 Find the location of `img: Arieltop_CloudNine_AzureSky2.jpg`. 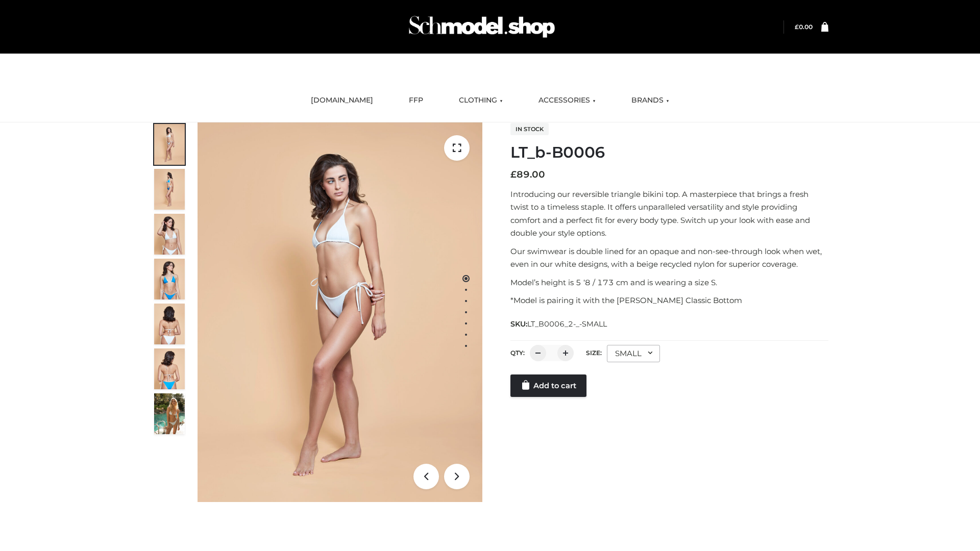

img: Arieltop_CloudNine_AzureSky2.jpg is located at coordinates (170, 414).